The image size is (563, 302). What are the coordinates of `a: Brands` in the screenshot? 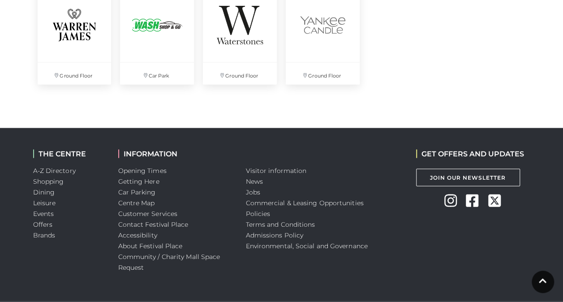 It's located at (44, 235).